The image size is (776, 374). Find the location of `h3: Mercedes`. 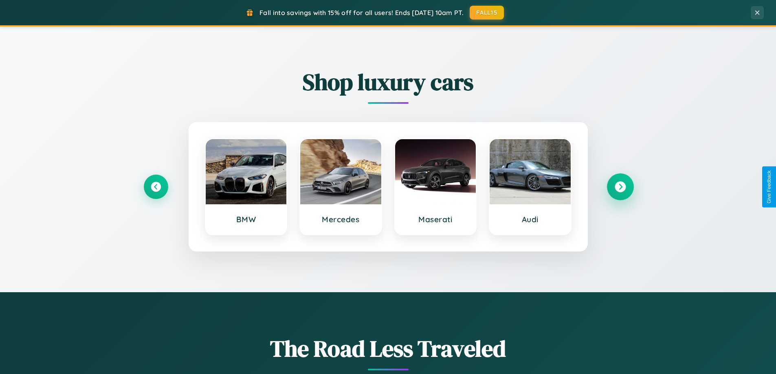

h3: Mercedes is located at coordinates (340, 220).